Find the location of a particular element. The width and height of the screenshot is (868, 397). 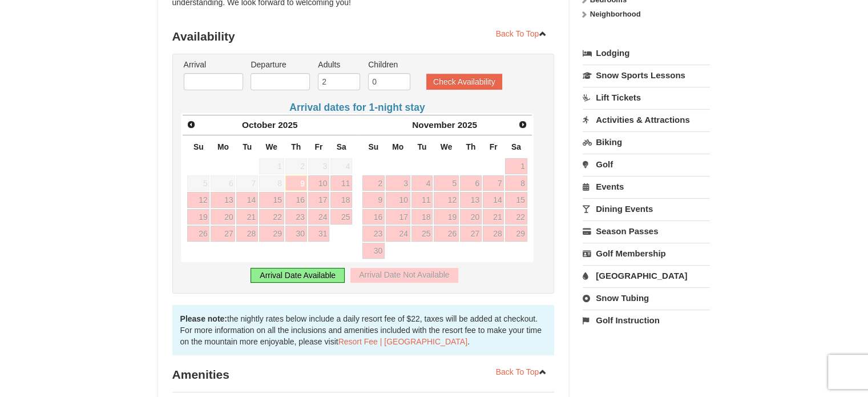

a: Golf Membership is located at coordinates (646, 253).